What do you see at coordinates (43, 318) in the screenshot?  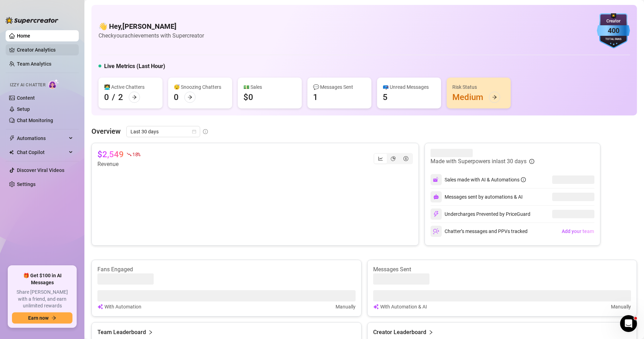 I see `button: Earn nowarrow-right` at bounding box center [43, 318].